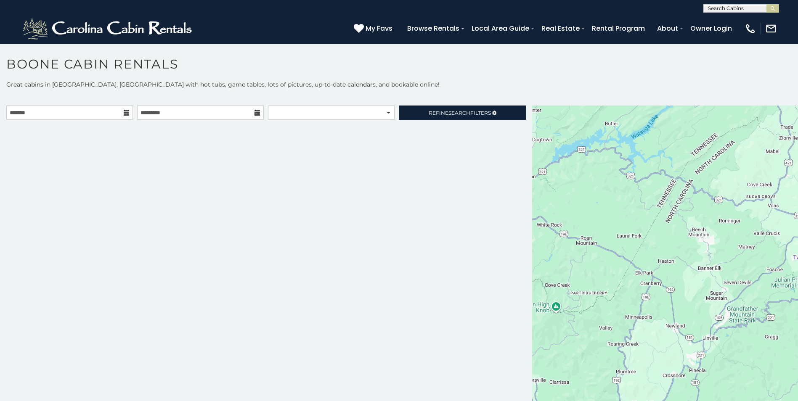 This screenshot has height=401, width=798. What do you see at coordinates (374, 29) in the screenshot?
I see `a: My Favs` at bounding box center [374, 29].